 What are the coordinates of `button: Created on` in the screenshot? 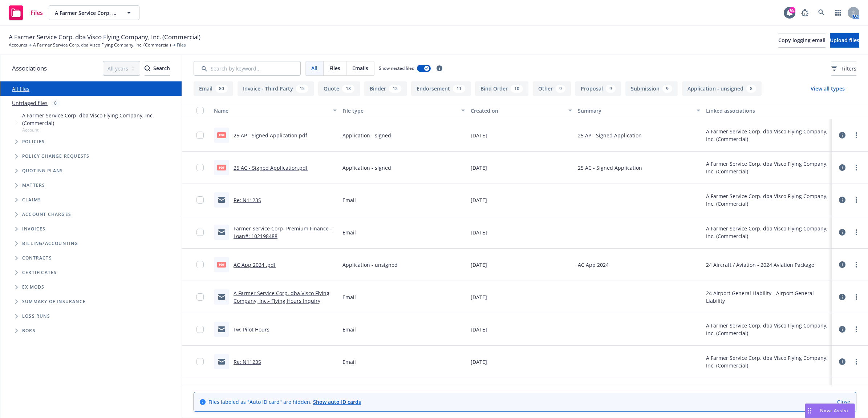 It's located at (521, 110).